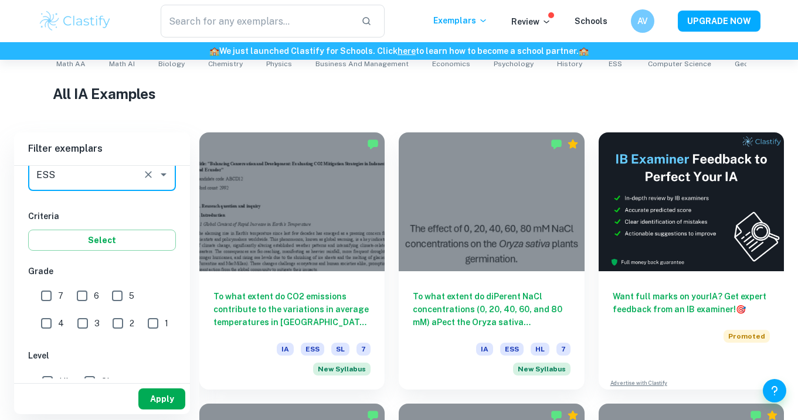  I want to click on span: Math AI, so click(122, 64).